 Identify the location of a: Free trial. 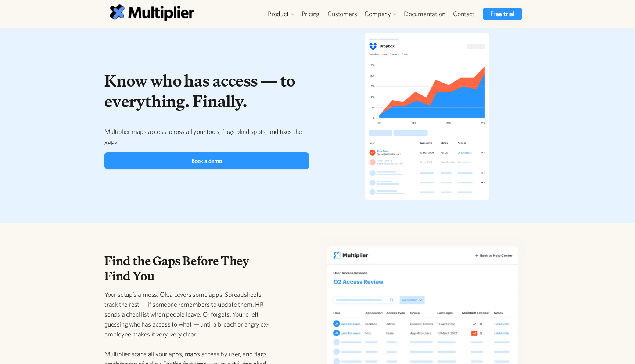
(502, 14).